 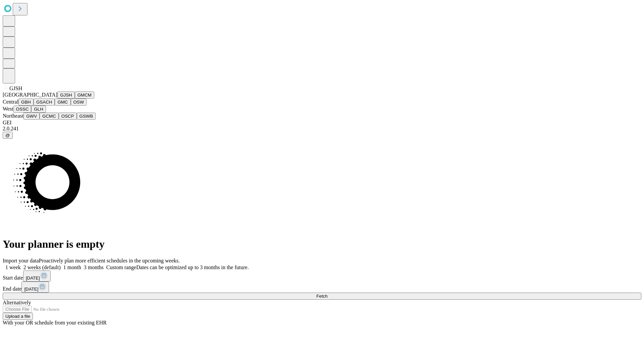 I want to click on span: 1 week, so click(x=13, y=267).